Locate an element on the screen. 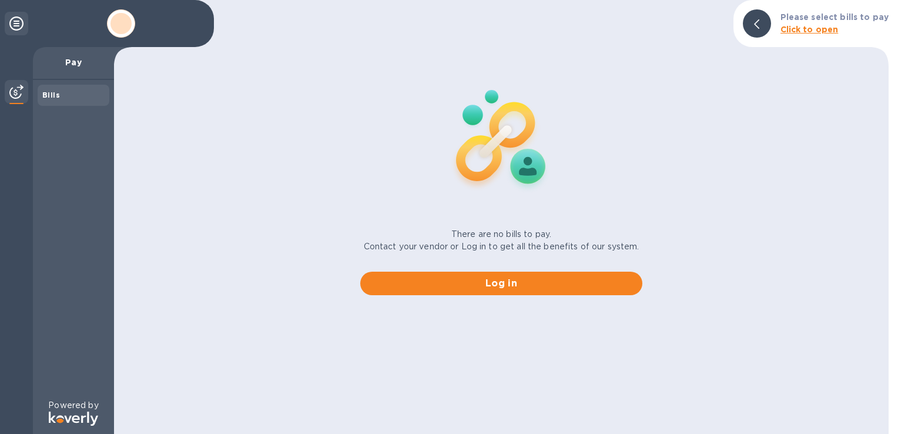 The width and height of the screenshot is (898, 434). b: Bills is located at coordinates (51, 95).